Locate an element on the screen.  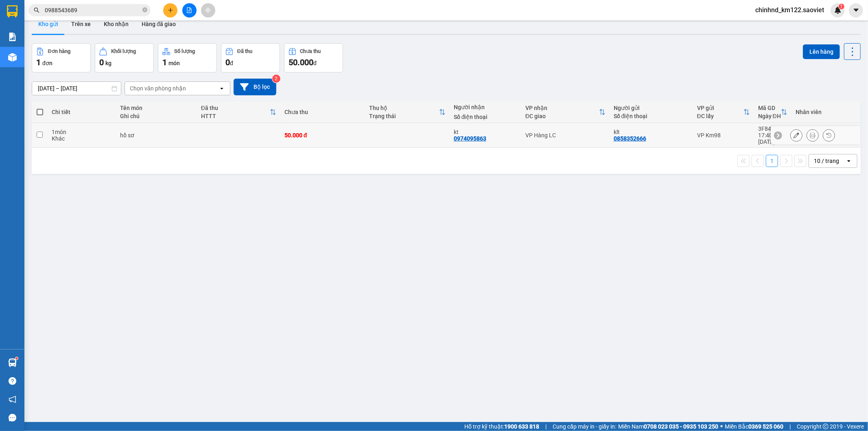
div: hồ sơ is located at coordinates (157, 135).